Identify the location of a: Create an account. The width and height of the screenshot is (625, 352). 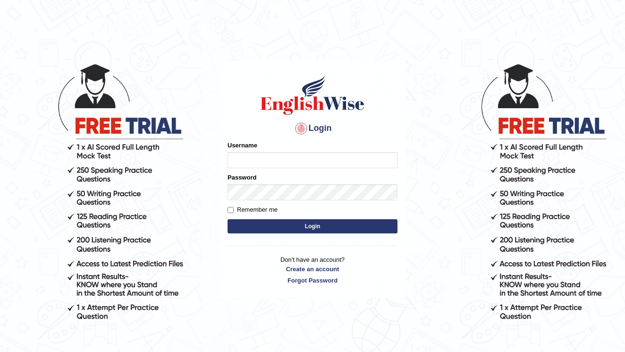
(312, 269).